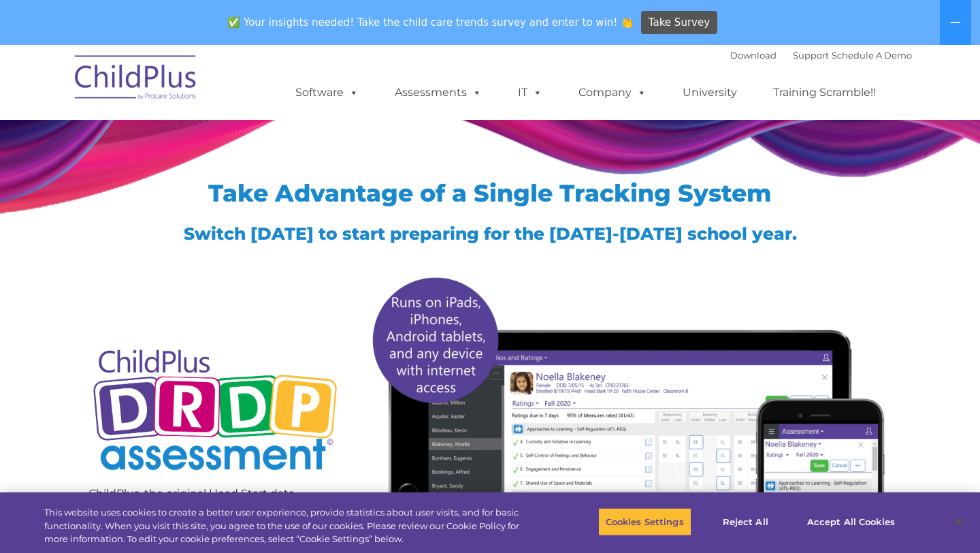 This screenshot has height=553, width=980. Describe the element at coordinates (215, 412) in the screenshot. I see `img: Copyright - DRDP Logo` at that location.